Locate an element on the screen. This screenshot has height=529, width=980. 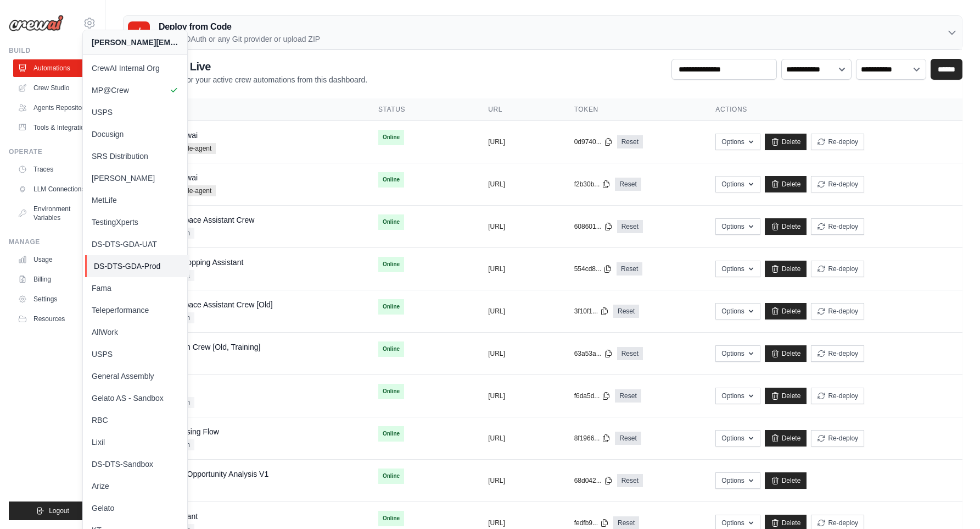
span: RBC is located at coordinates (135, 420).